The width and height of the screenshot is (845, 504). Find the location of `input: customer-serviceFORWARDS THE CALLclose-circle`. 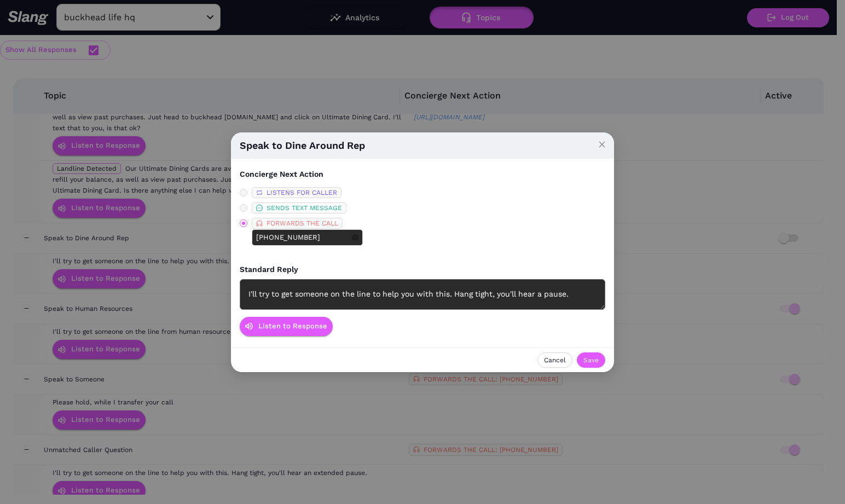

input: customer-serviceFORWARDS THE CALLclose-circle is located at coordinates (303, 238).